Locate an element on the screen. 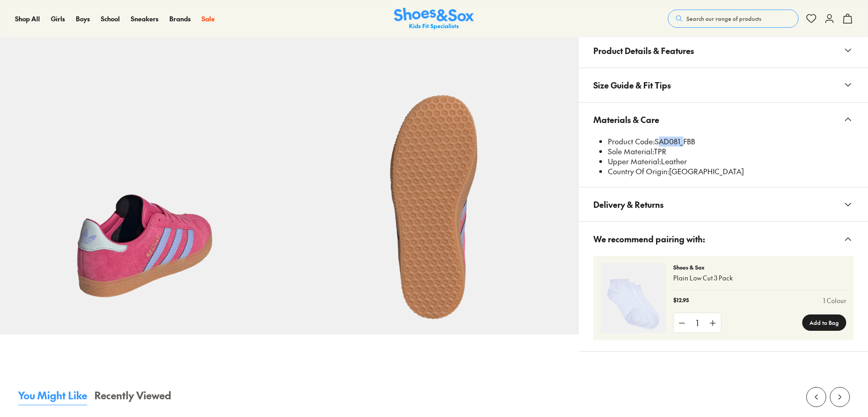  li: Leather is located at coordinates (730, 162).